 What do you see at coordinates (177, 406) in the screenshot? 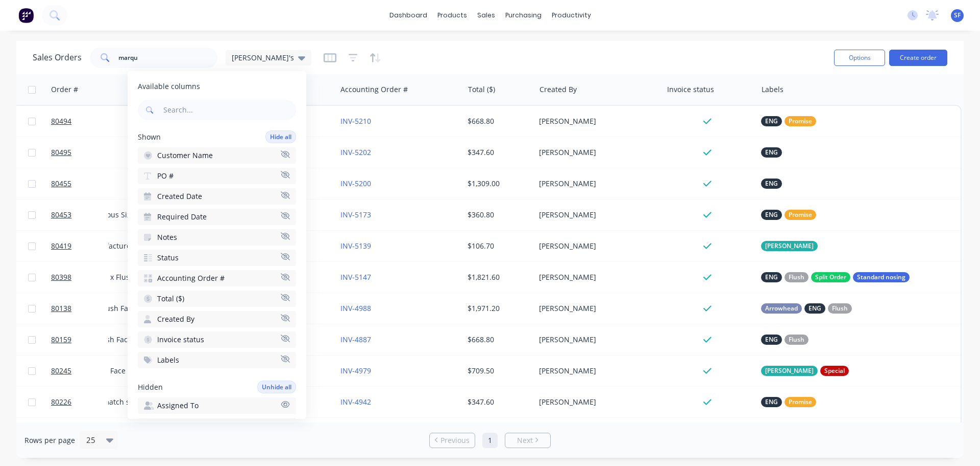
I see `span: Assigned To` at bounding box center [177, 406].